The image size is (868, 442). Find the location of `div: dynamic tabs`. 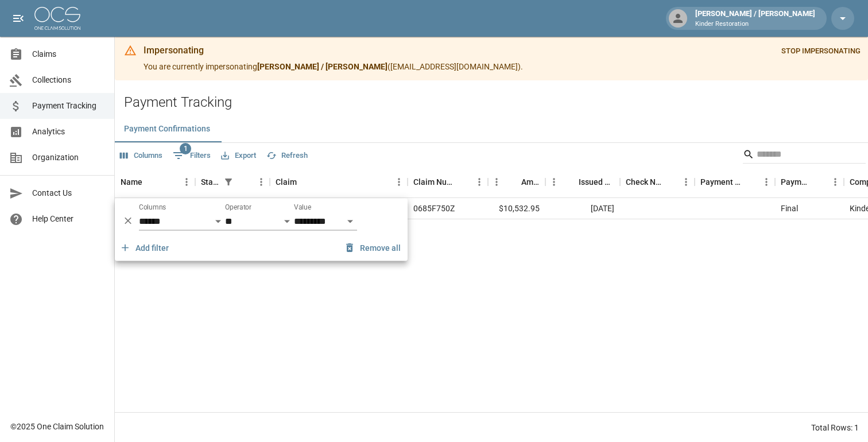

div: dynamic tabs is located at coordinates (492, 129).